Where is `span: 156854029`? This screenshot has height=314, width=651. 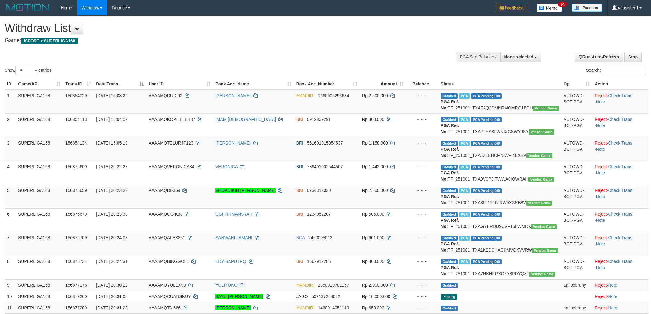 span: 156854029 is located at coordinates (76, 96).